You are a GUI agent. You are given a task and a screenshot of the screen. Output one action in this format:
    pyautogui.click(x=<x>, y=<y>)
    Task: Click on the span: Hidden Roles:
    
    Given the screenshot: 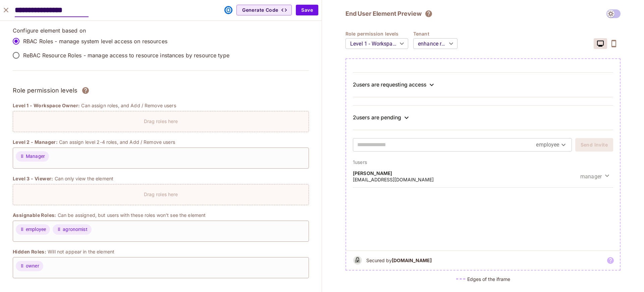 What is the action you would take?
    pyautogui.click(x=30, y=252)
    